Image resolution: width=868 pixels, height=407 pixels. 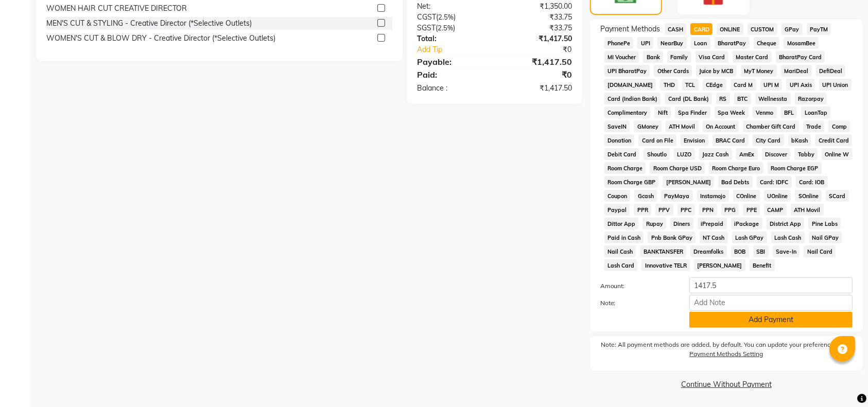 I want to click on span: SaveIN, so click(x=618, y=126).